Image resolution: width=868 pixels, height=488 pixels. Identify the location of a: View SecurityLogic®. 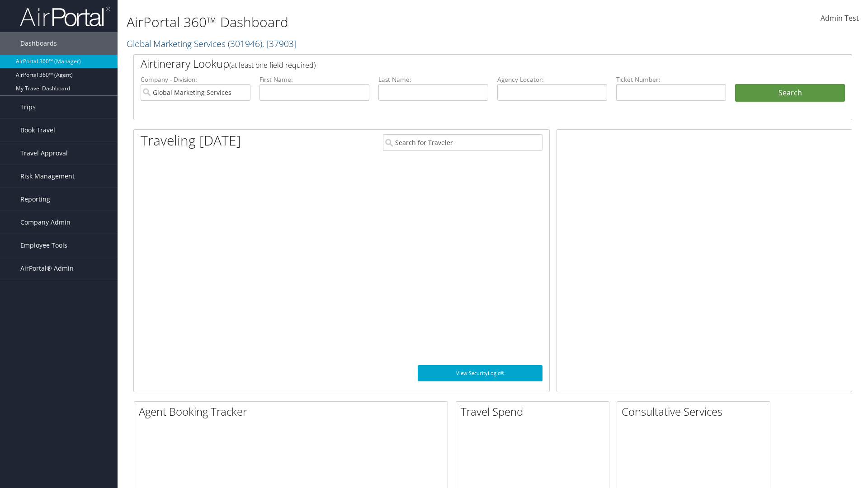
(480, 373).